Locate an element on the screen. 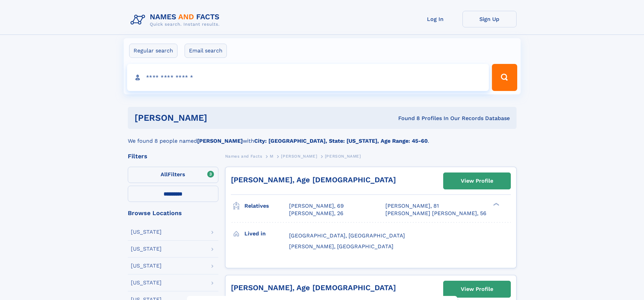 Image resolution: width=644 pixels, height=300 pixels. h3: Relatives is located at coordinates (267, 205).